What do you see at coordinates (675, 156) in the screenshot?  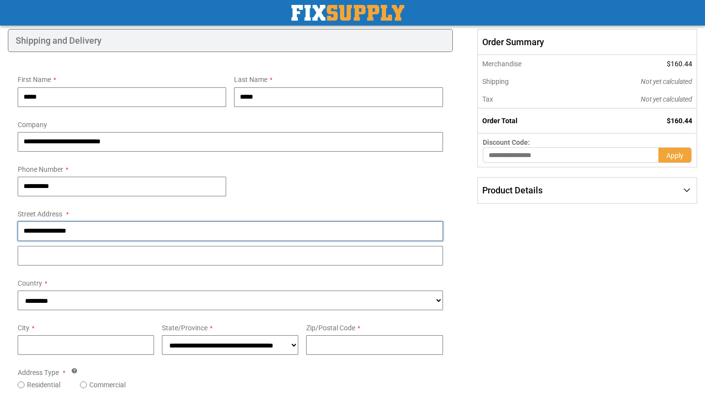 I see `span: Apply` at bounding box center [675, 156].